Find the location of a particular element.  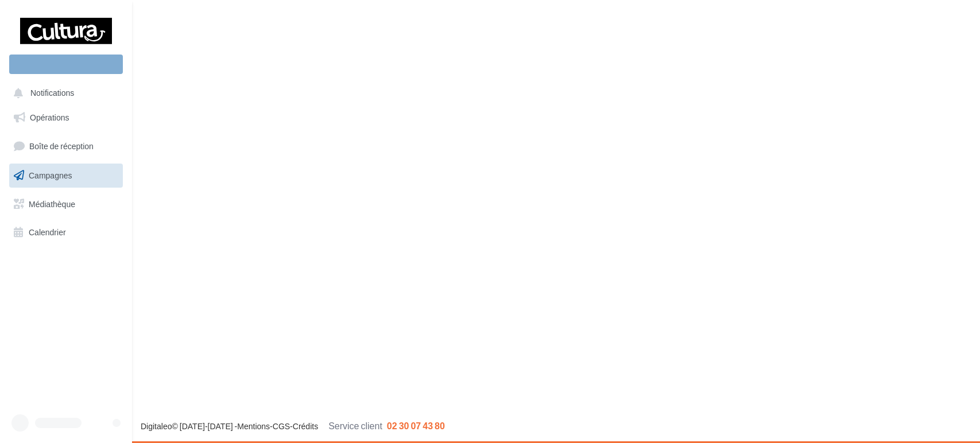

a: Digitaleo is located at coordinates (156, 425).